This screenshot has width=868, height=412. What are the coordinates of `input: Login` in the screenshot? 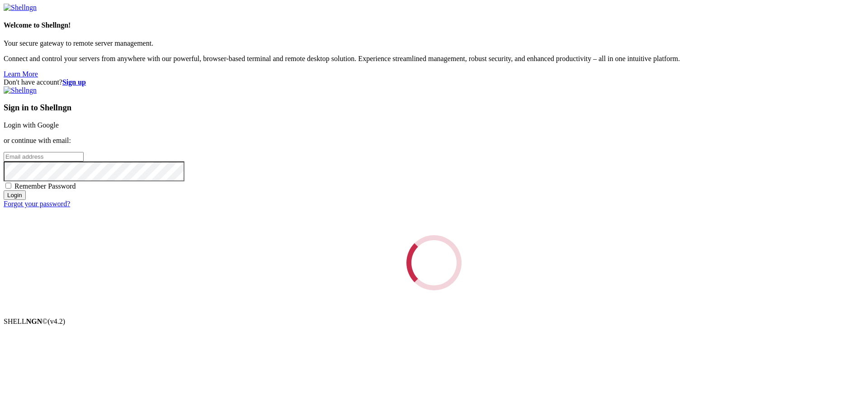 It's located at (15, 195).